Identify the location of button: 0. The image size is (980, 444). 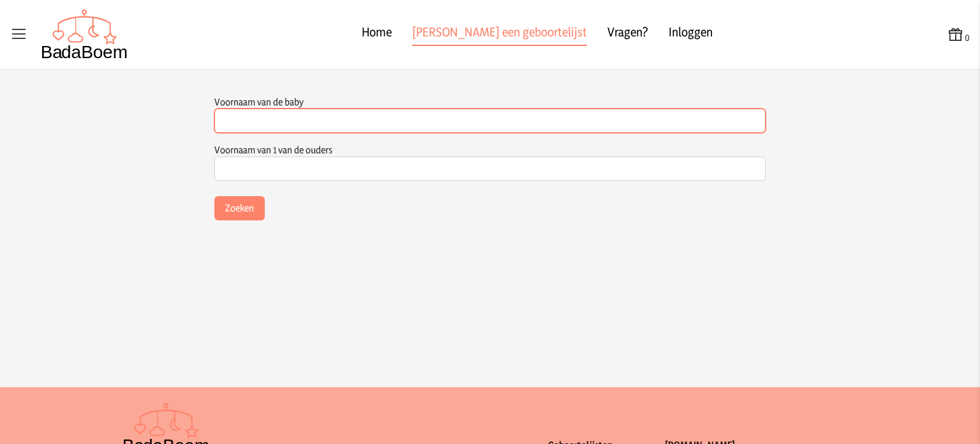
(958, 35).